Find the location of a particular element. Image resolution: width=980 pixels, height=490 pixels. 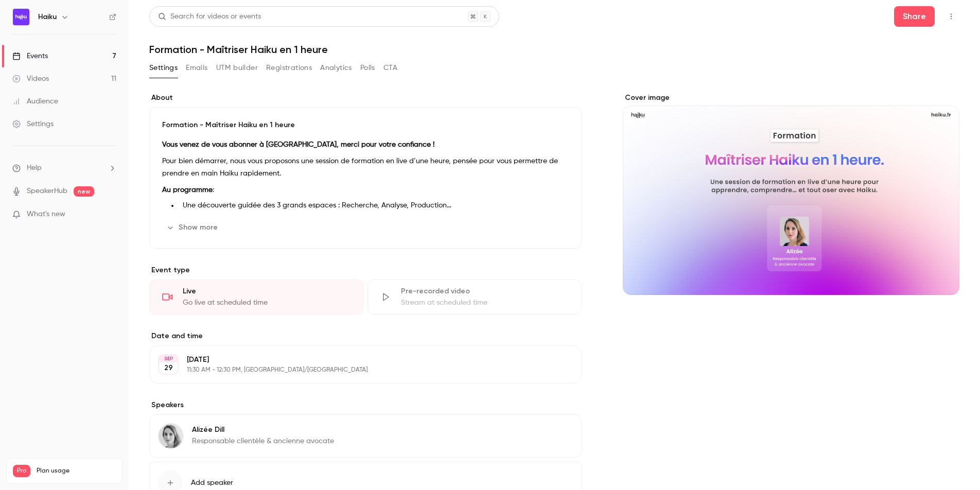

span: Help is located at coordinates (34, 168).